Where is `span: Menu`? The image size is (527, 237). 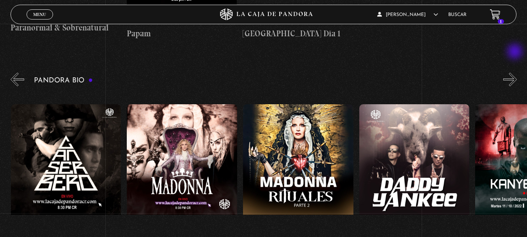 span: Menu is located at coordinates (39, 14).